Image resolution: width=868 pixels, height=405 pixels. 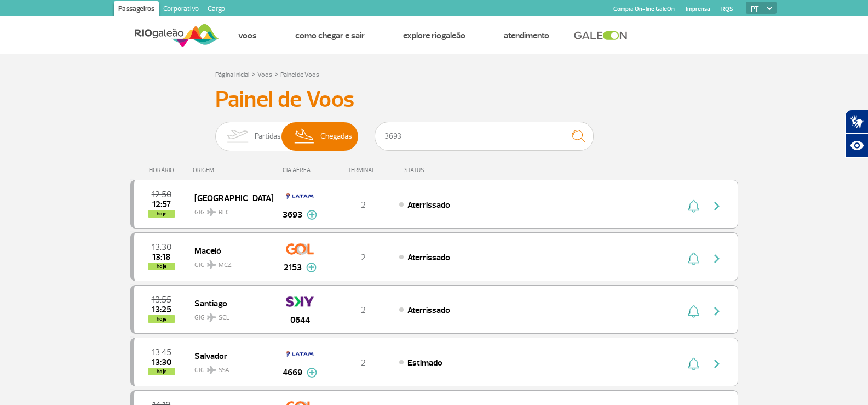 What do you see at coordinates (237, 137) in the screenshot?
I see `img: slider-embarque` at bounding box center [237, 137].